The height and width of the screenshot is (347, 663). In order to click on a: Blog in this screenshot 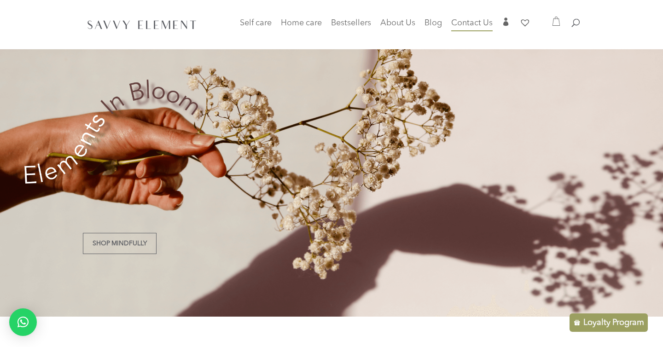, I will do `click(433, 26)`.